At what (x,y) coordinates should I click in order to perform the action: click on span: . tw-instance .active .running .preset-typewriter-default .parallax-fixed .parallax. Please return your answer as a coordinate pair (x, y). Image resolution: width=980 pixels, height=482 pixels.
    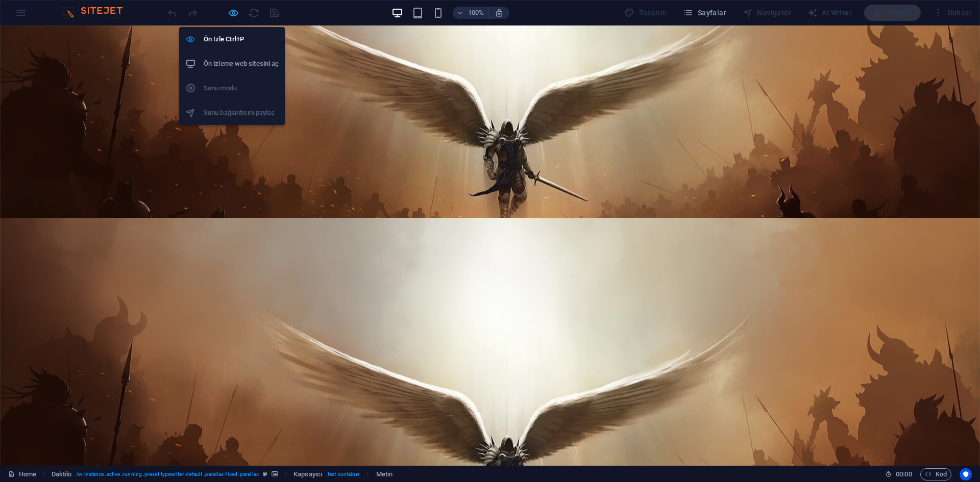
    Looking at the image, I should click on (167, 475).